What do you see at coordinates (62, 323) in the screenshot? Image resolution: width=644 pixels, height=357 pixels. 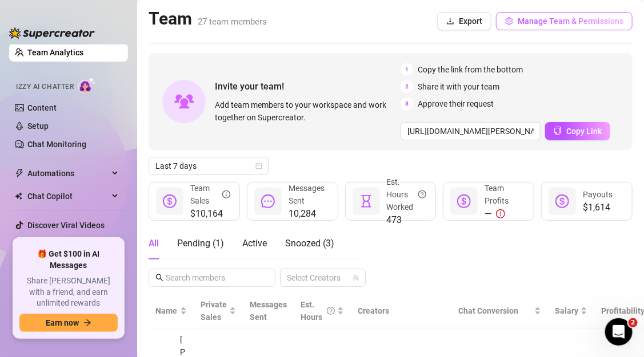 I see `span: Earn now` at bounding box center [62, 323].